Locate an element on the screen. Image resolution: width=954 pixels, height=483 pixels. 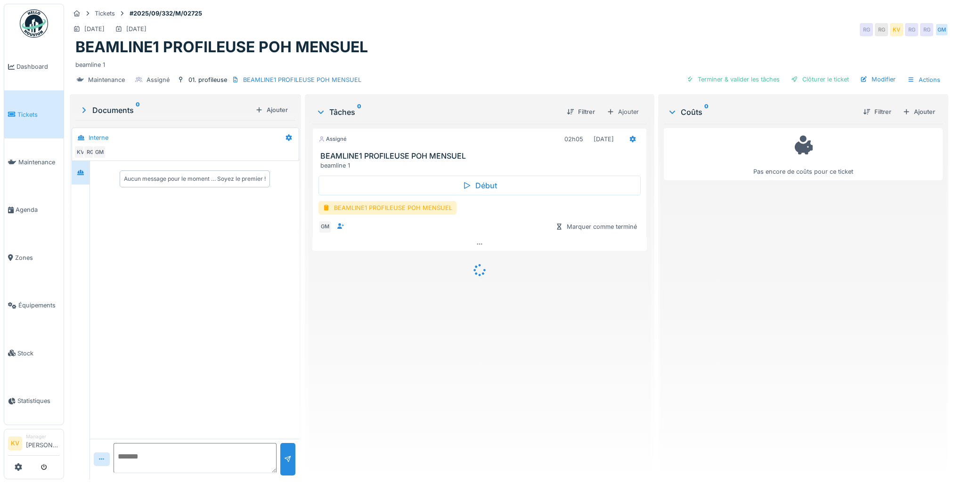
div: Actions is located at coordinates (924, 80).